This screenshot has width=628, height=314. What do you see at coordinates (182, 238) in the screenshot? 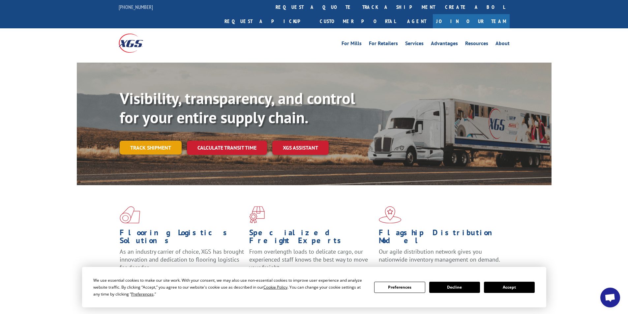
I see `h1: Flooring Logistics Solutions` at bounding box center [182, 238].